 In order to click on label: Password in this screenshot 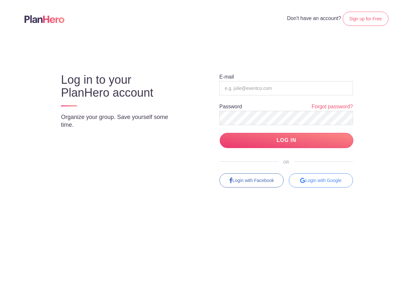, I will do `click(231, 107)`.